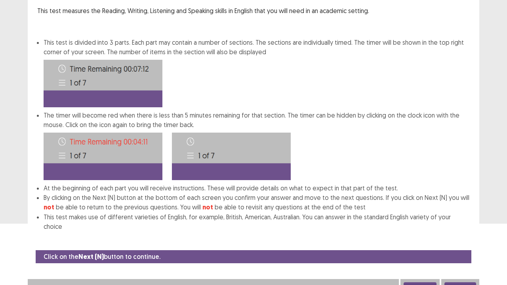 The image size is (507, 285). Describe the element at coordinates (102, 257) in the screenshot. I see `p: Click on the button to continue.` at that location.